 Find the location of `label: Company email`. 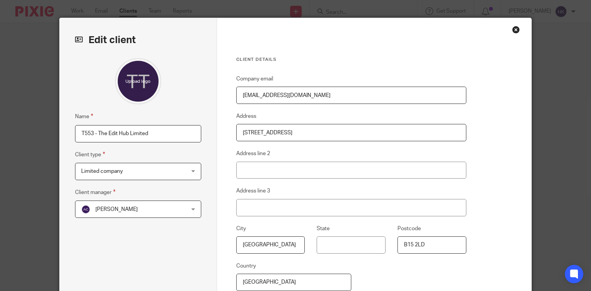

label: Company email is located at coordinates (255, 79).